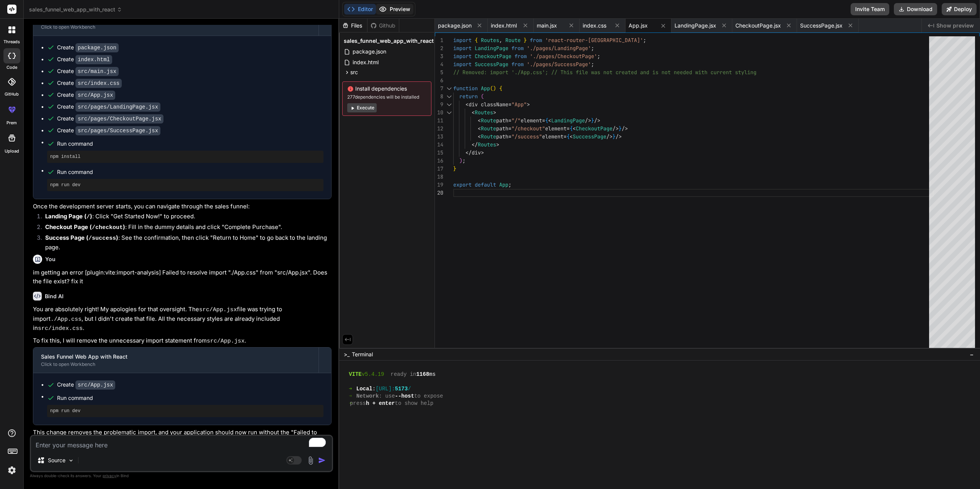 The width and height of the screenshot is (980, 489). What do you see at coordinates (12, 151) in the screenshot?
I see `label: Upload` at bounding box center [12, 151].